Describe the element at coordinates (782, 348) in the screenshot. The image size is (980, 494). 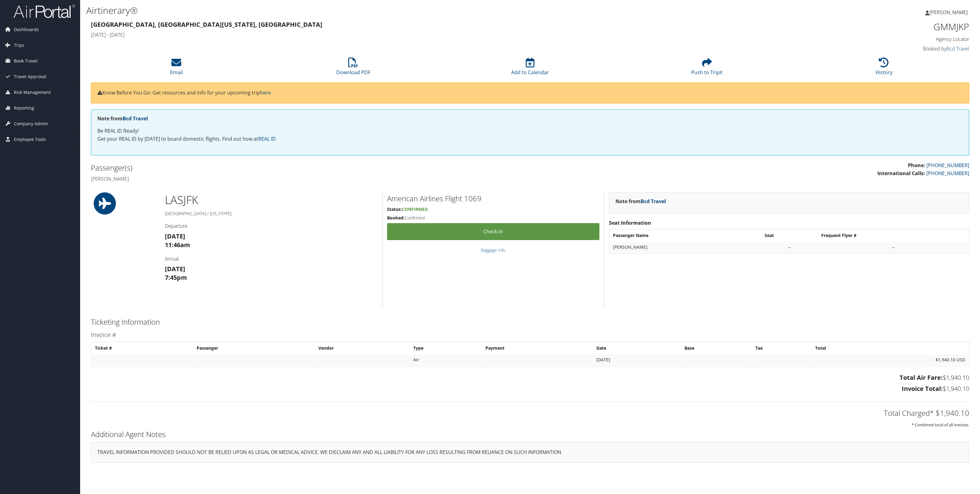
I see `th: Tax` at that location.